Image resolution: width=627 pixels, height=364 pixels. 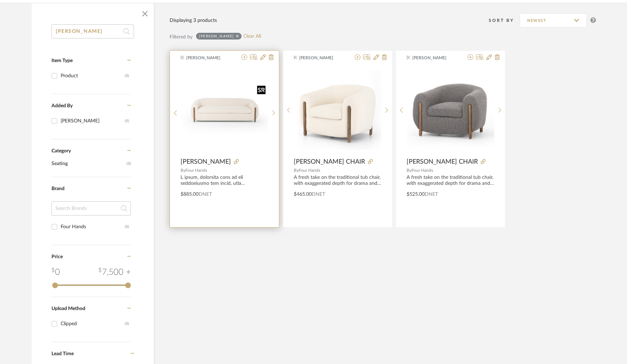 What do you see at coordinates (93, 76) in the screenshot?
I see `div: Product` at bounding box center [93, 76].